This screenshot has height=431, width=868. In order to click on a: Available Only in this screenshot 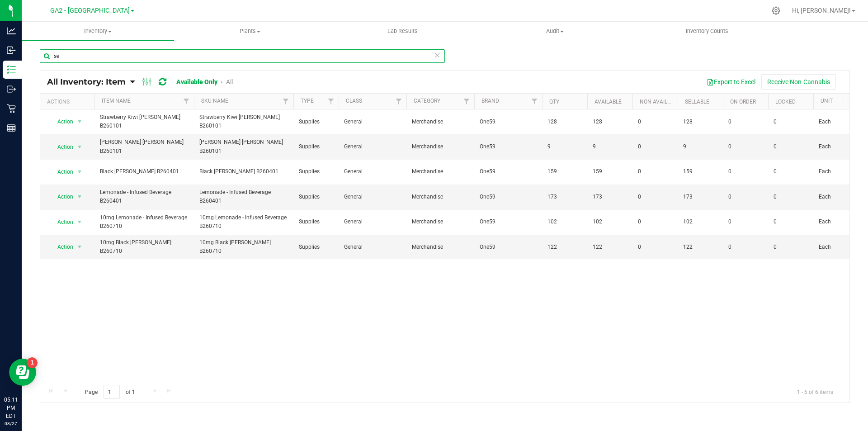, I will do `click(197, 82)`.